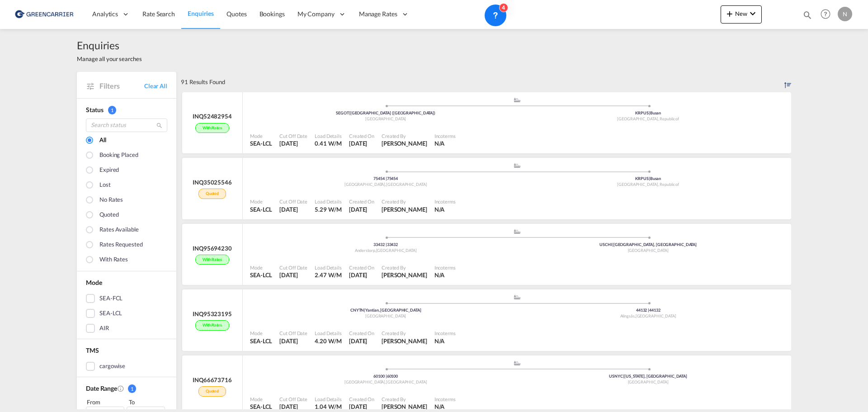 The width and height of the screenshot is (868, 412). I want to click on input: Search status, so click(127, 126).